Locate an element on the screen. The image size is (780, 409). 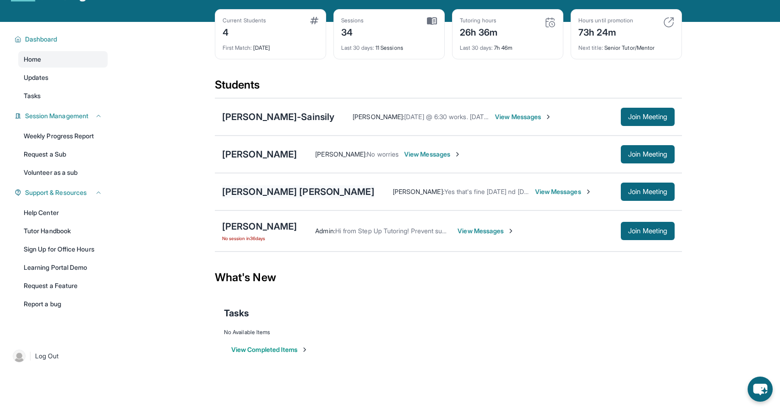
a: Sign Up for Office Hours is located at coordinates (63, 249).